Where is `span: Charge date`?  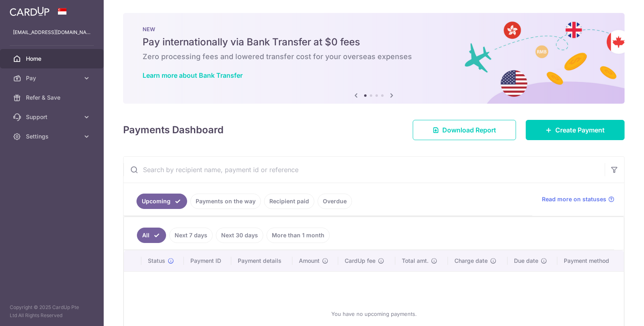 span: Charge date is located at coordinates (471, 261).